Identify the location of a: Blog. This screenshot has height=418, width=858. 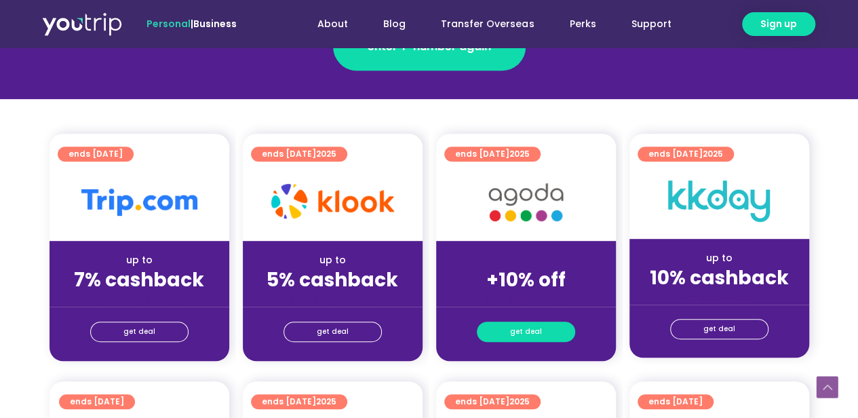
(394, 24).